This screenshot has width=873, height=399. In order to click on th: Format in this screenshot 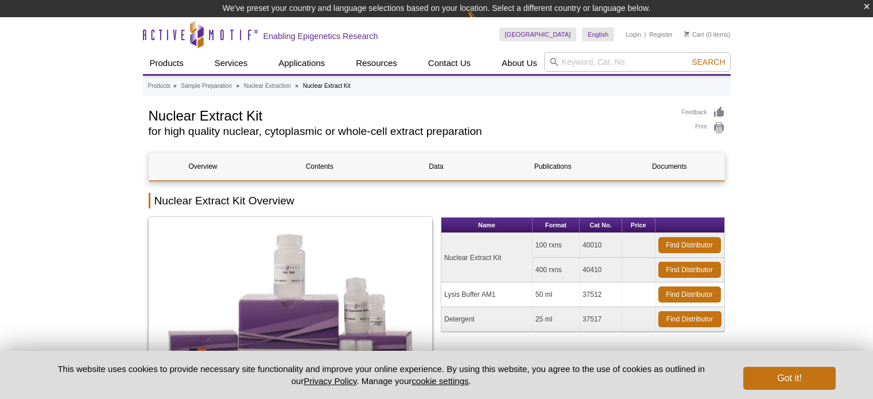, I will do `click(556, 225)`.